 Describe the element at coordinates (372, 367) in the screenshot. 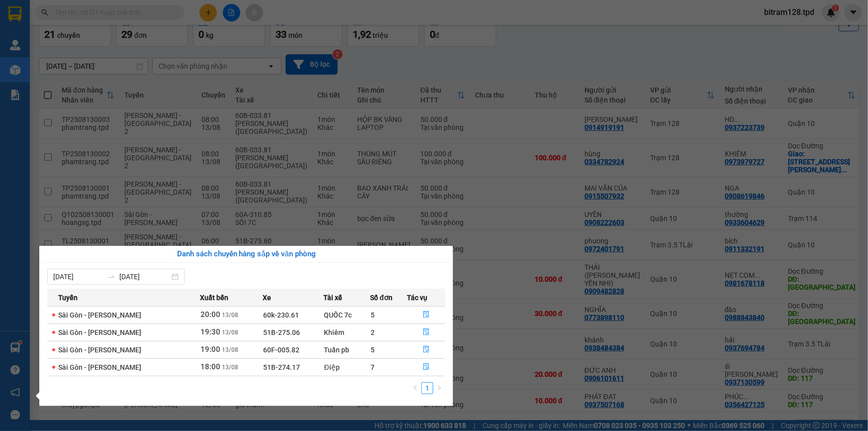

I see `span: 7` at that location.